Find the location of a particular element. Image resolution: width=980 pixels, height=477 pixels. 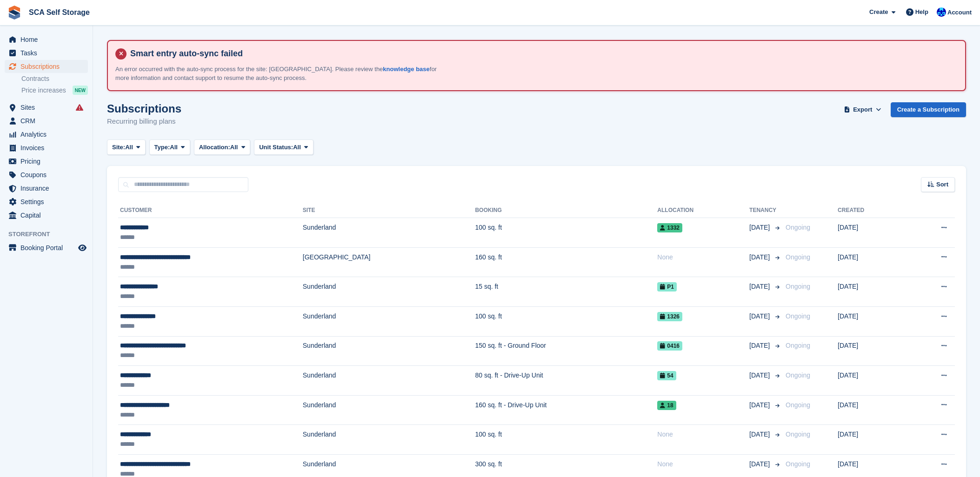

span: Settings is located at coordinates (48, 202).